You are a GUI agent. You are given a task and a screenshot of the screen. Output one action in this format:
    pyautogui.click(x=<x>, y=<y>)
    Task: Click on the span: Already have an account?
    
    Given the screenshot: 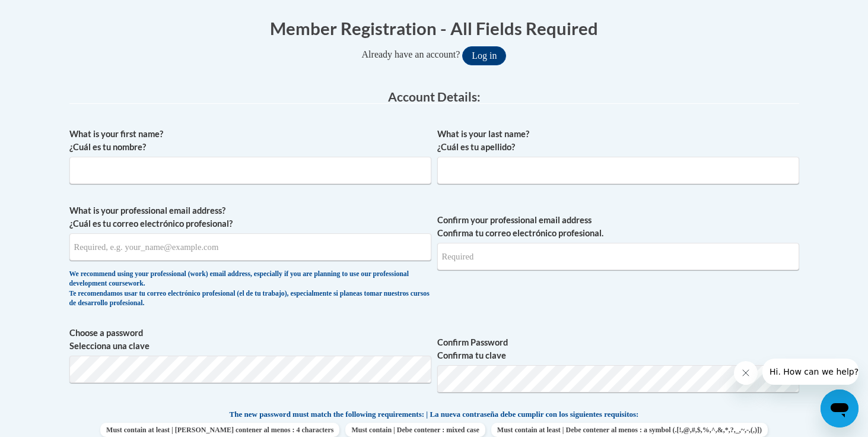 What is the action you would take?
    pyautogui.click(x=411, y=54)
    